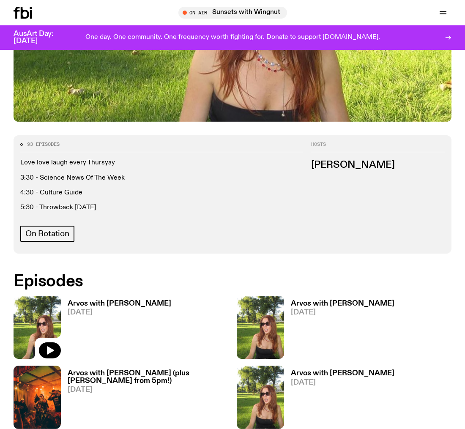  I want to click on button: On AirSunsets with Wingnut, so click(233, 13).